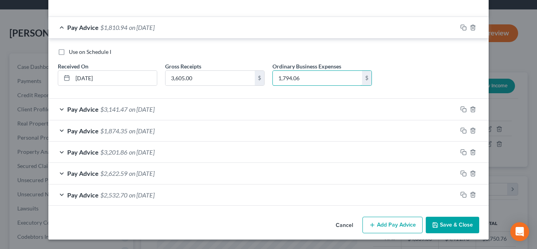 This screenshot has width=537, height=249. I want to click on button: Cancel, so click(344, 225).